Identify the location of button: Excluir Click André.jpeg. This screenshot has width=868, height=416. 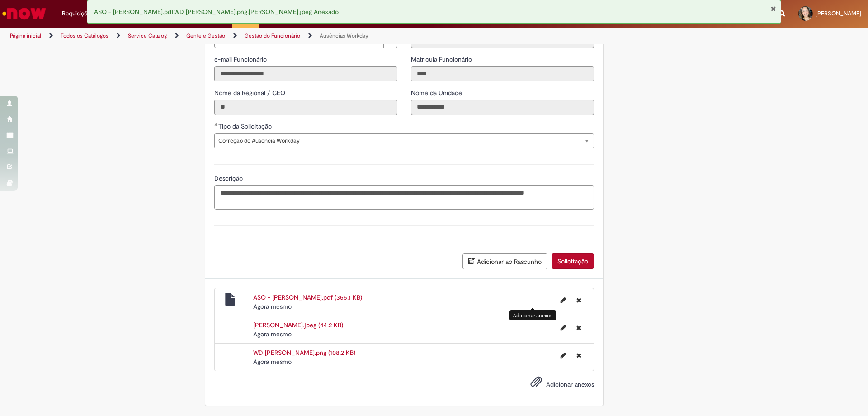
(579, 328).